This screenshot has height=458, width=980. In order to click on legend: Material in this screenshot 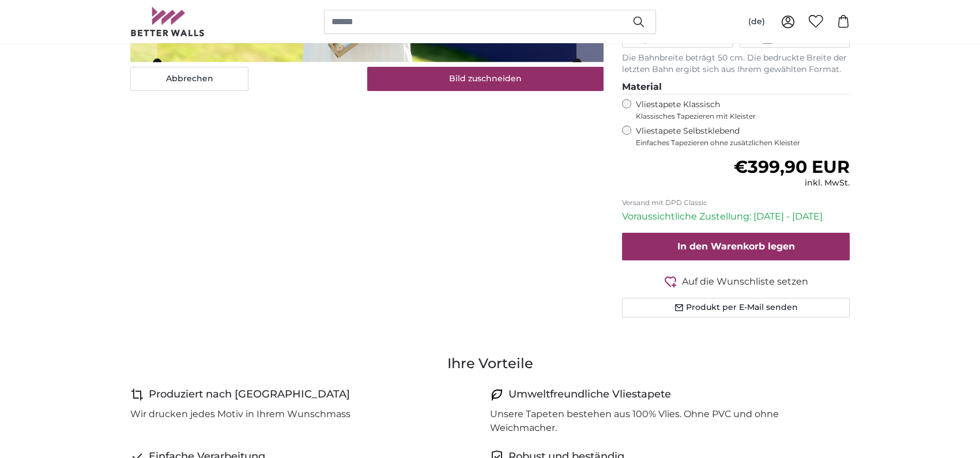, I will do `click(736, 87)`.